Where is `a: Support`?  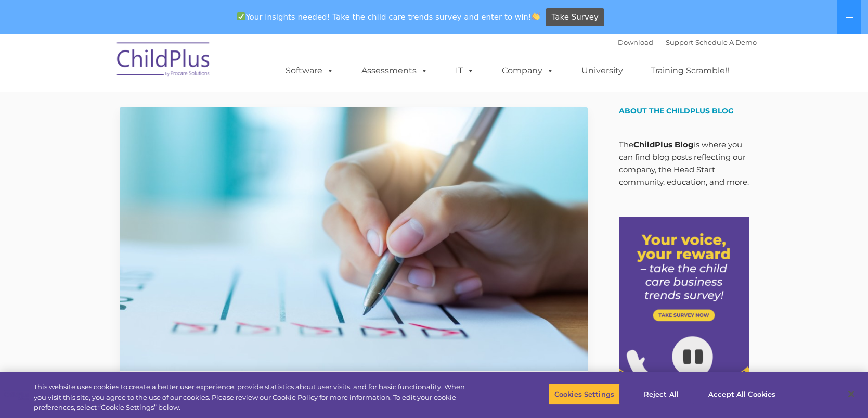
a: Support is located at coordinates (679, 42).